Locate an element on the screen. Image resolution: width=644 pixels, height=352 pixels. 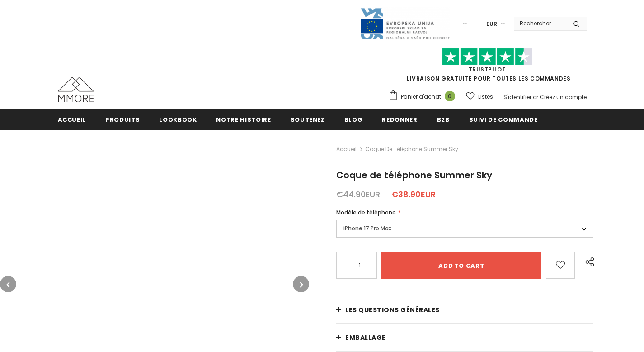
input: Add to cart is located at coordinates (461, 265).